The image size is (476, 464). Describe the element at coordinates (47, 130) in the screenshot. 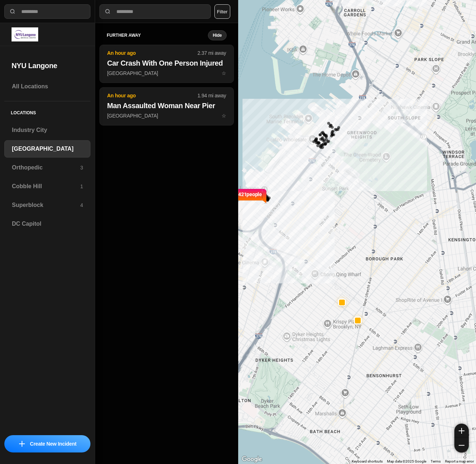

I see `h3: Industry City` at that location.